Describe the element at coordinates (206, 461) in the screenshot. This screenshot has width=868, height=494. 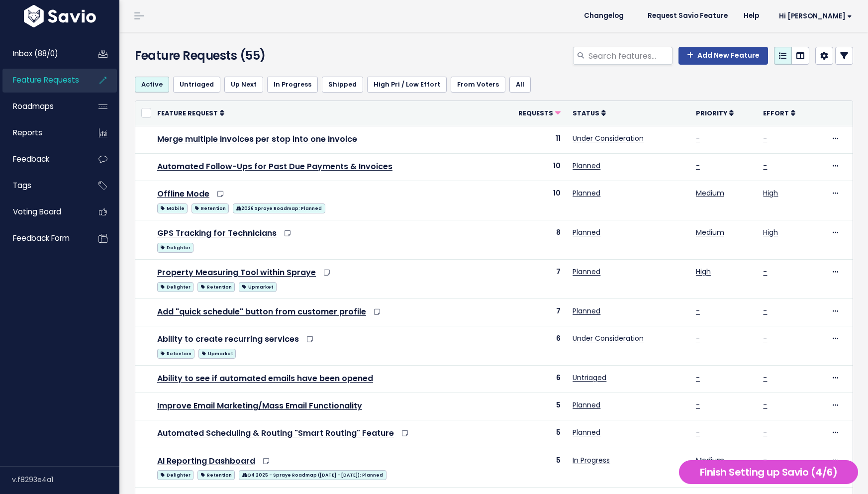
I see `a: AI Reporting Dashboard` at that location.